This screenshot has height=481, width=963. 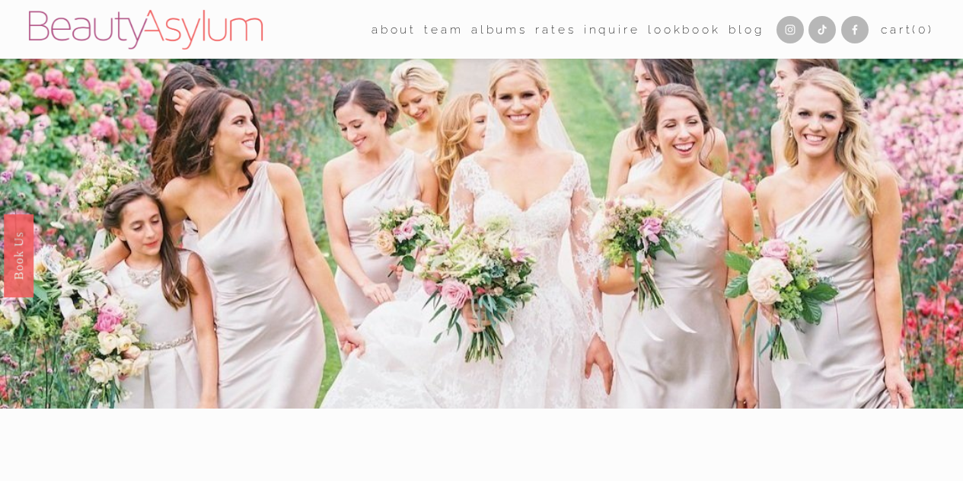 What do you see at coordinates (18, 254) in the screenshot?
I see `a: Book Us` at bounding box center [18, 254].